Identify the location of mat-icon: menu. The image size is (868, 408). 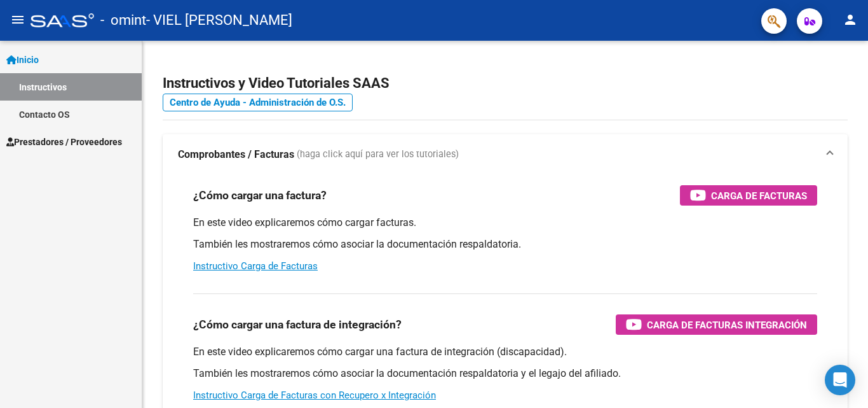
(18, 20).